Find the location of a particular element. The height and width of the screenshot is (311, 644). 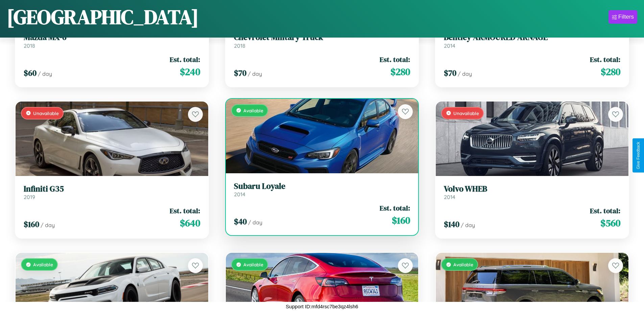

a: Bentley ARMOURED ARNAGE2014 is located at coordinates (532, 41).